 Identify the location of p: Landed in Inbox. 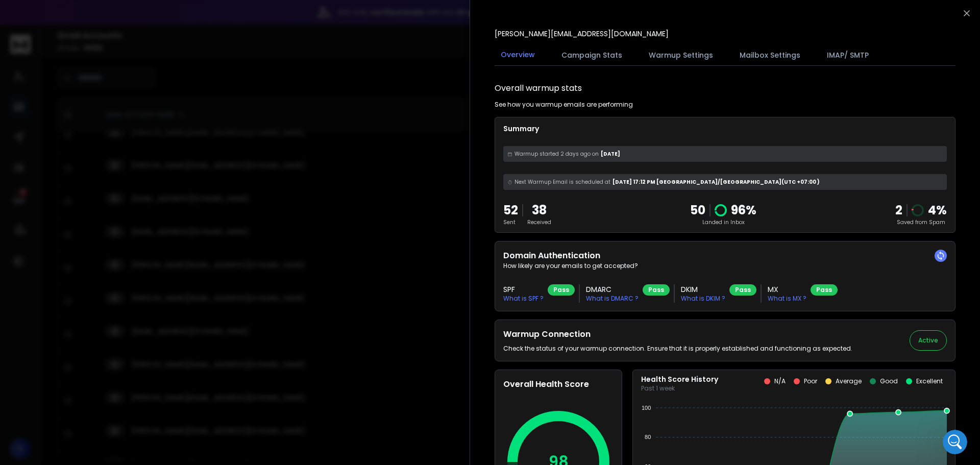
(723, 222).